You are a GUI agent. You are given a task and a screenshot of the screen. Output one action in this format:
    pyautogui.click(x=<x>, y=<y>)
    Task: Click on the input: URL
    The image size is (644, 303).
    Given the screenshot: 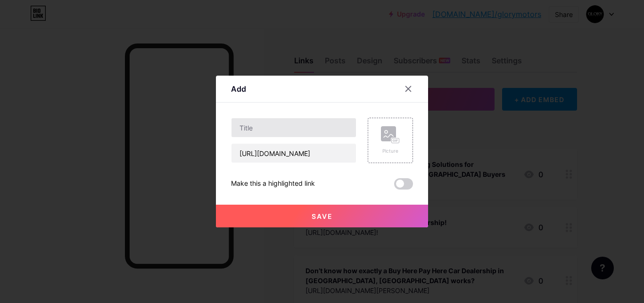 What is the action you would take?
    pyautogui.click(x=294, y=153)
    